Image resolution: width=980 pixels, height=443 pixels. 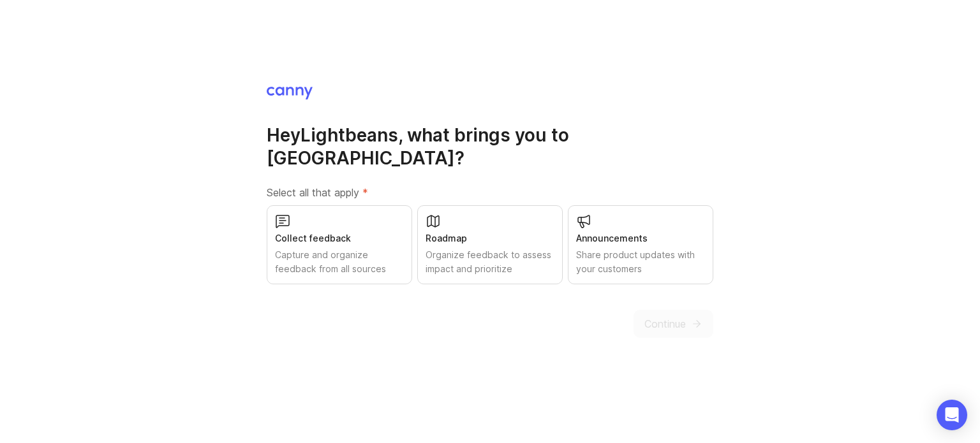 I want to click on button: RoadmapOrganize feedback to assess impact and prioritize, so click(x=490, y=245).